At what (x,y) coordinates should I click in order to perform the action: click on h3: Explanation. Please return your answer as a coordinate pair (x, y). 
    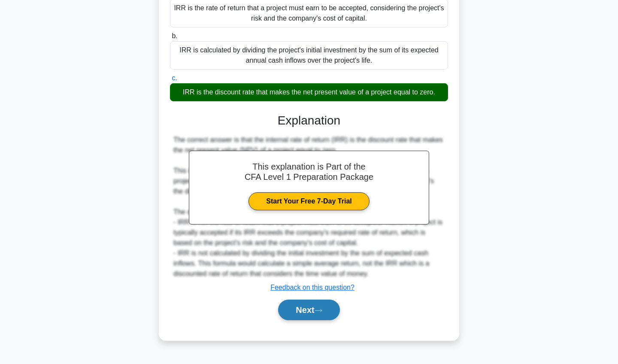
    Looking at the image, I should click on (309, 121).